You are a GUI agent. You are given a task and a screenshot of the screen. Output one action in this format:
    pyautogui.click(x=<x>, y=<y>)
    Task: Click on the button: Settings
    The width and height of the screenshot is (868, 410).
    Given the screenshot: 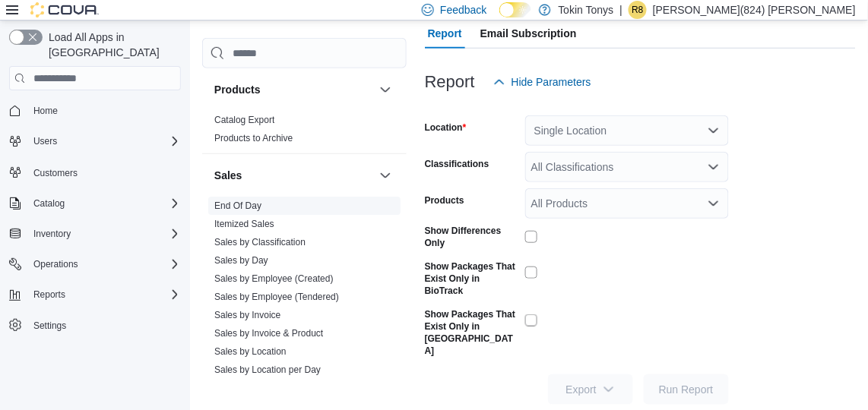 What is the action you would take?
    pyautogui.click(x=95, y=325)
    